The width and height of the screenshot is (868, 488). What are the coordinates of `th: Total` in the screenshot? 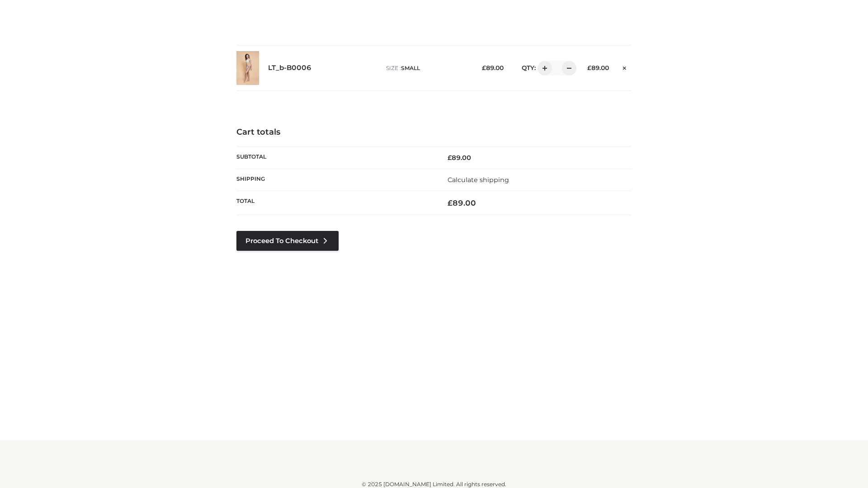 It's located at (335, 203).